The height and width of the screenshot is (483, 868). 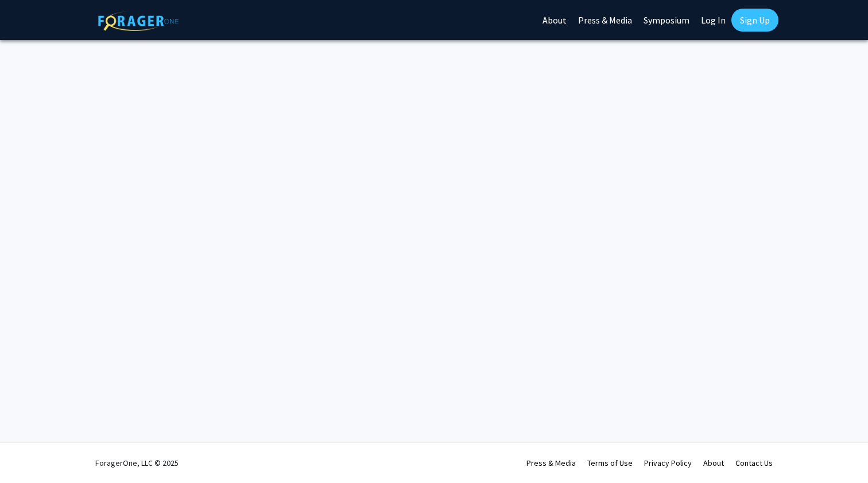 What do you see at coordinates (714, 463) in the screenshot?
I see `a: About` at bounding box center [714, 463].